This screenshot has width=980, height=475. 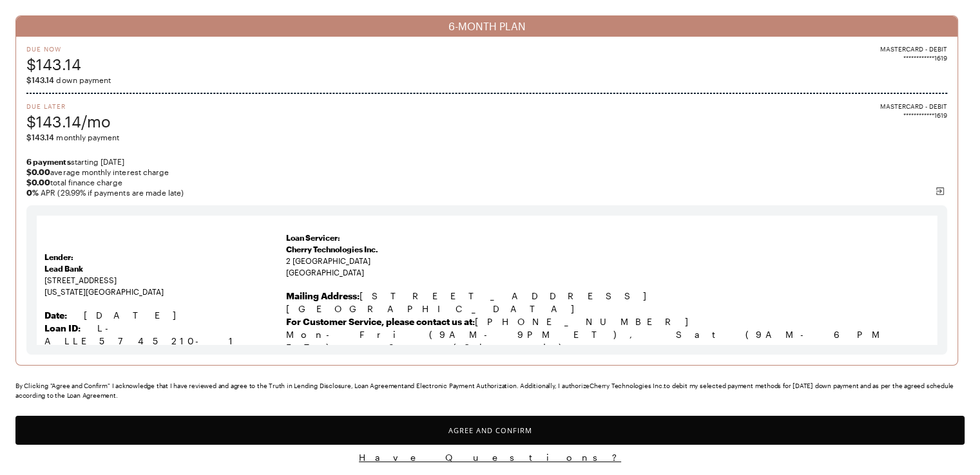 I want to click on strong: Loan Servicer:, so click(x=313, y=237).